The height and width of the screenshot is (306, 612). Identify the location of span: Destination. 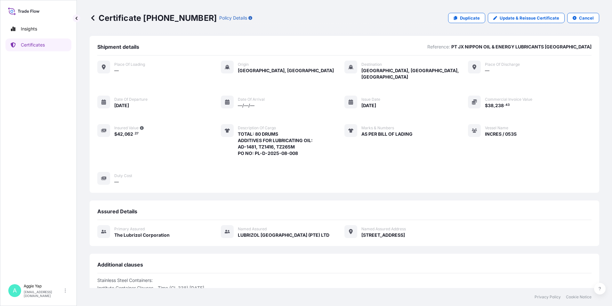
(372, 64).